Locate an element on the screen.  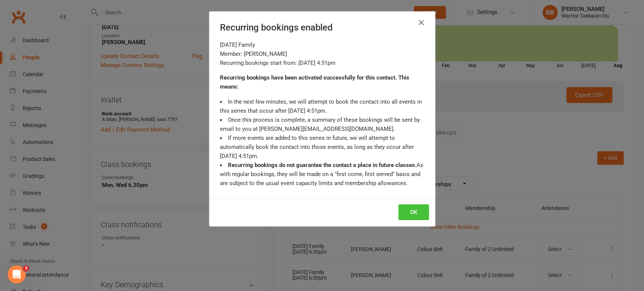
h4: Recurring bookings enabled is located at coordinates (322, 28).